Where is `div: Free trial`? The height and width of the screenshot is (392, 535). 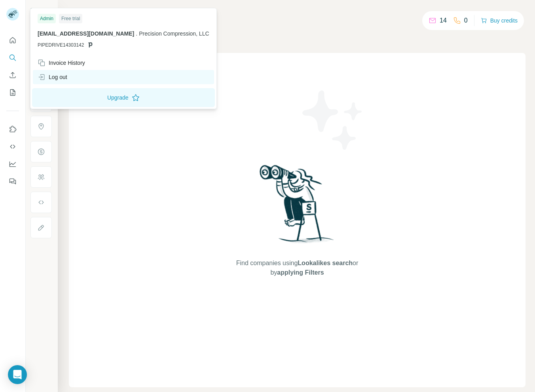
div: Free trial is located at coordinates (70, 19).